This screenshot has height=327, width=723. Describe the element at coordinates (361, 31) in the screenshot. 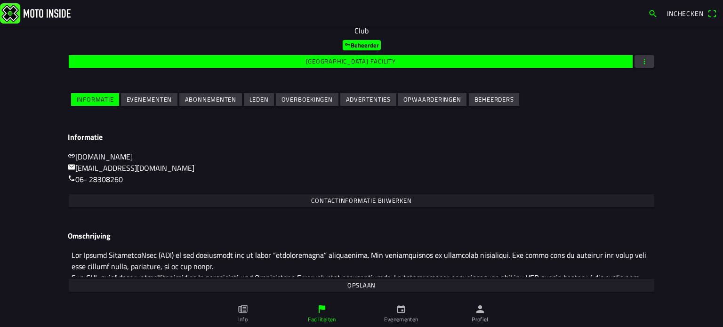

I see `p: Club` at that location.